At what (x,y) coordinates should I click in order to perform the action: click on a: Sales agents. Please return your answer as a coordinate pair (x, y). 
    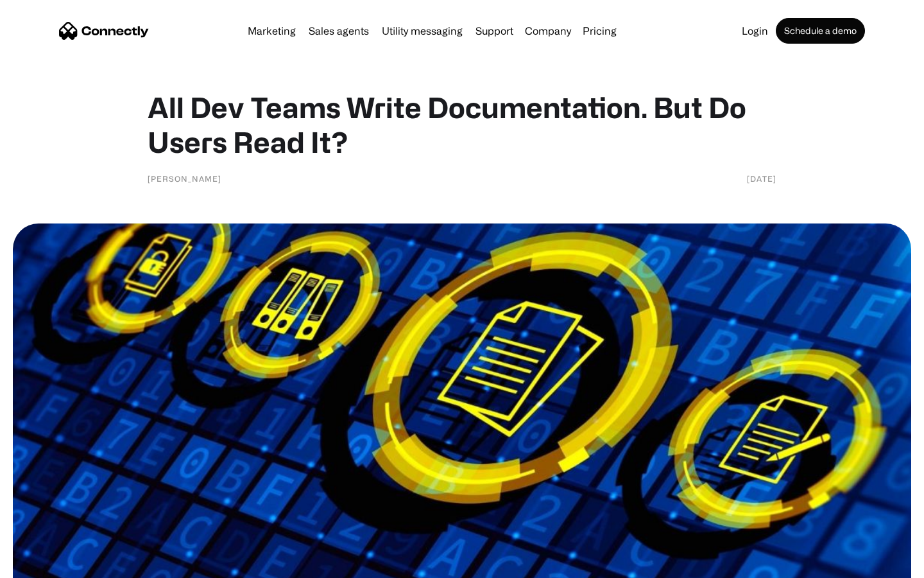
    Looking at the image, I should click on (338, 31).